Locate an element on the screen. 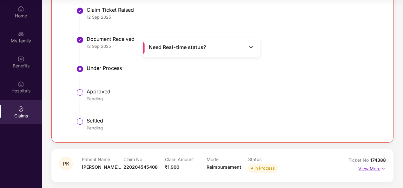 This screenshot has height=188, width=403. span: Need Real-time status? is located at coordinates (177, 47).